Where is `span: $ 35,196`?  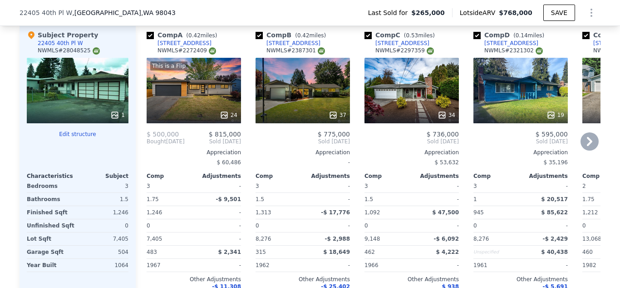
span: $ 35,196 is located at coordinates (556, 162).